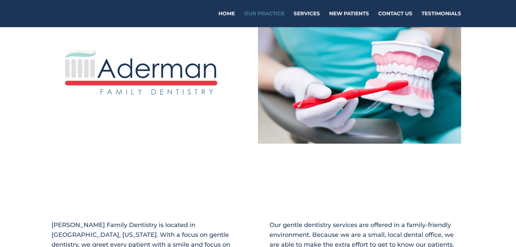 The height and width of the screenshot is (247, 516). What do you see at coordinates (395, 19) in the screenshot?
I see `a: Contact Us` at bounding box center [395, 19].